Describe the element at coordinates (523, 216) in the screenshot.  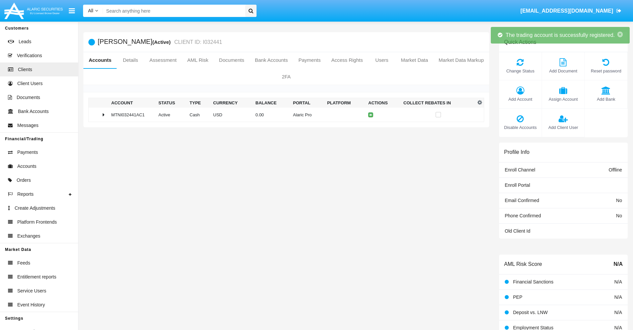
I see `span: Phone Confirmed` at that location.